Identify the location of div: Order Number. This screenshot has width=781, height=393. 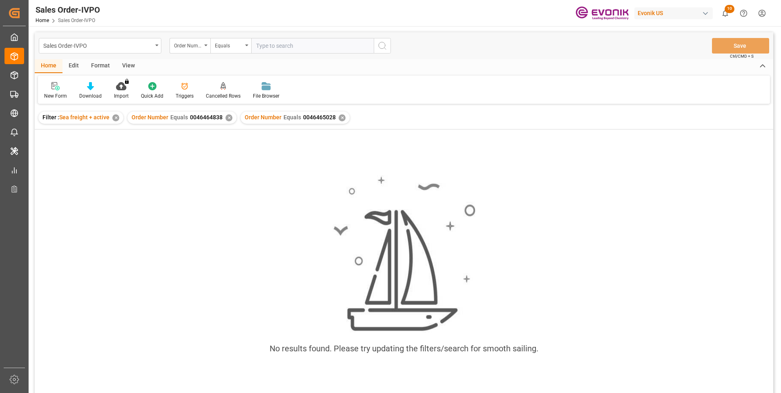
(188, 45).